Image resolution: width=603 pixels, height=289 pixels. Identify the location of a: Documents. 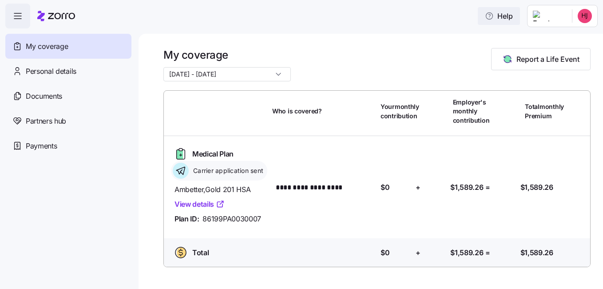
(68, 96).